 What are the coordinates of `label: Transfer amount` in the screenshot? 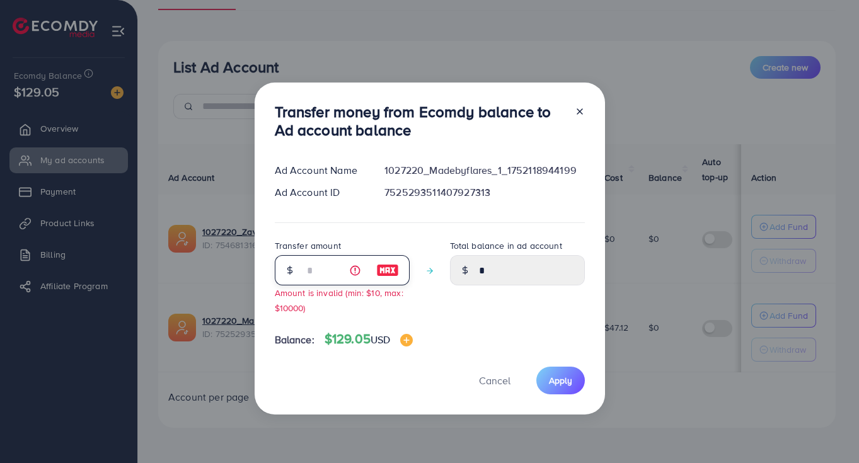 It's located at (307, 246).